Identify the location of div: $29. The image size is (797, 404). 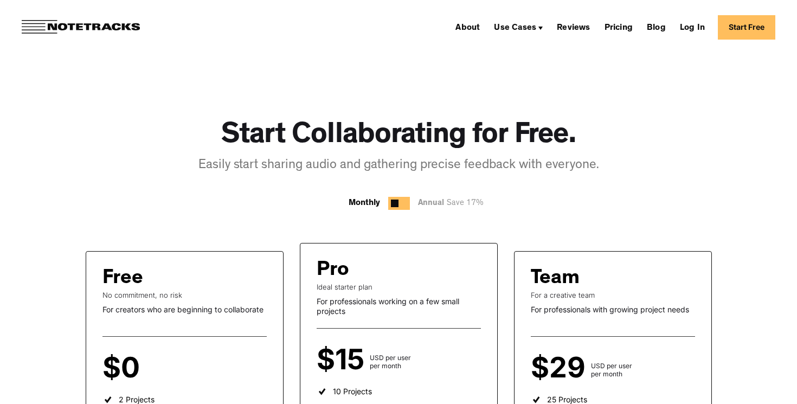
(561, 368).